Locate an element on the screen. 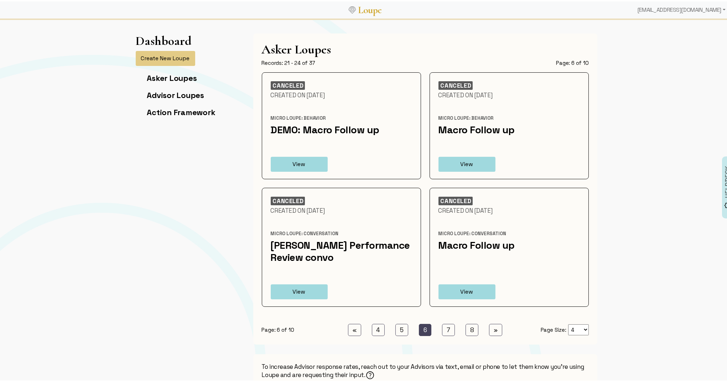  a: Asker Loupes is located at coordinates (172, 77).